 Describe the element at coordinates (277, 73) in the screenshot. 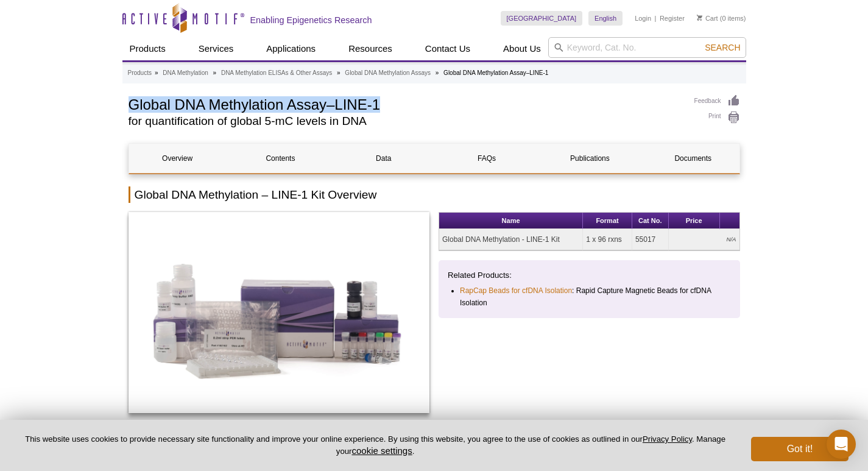

I see `a: DNA Methylation ELISAs & Other Assays` at that location.